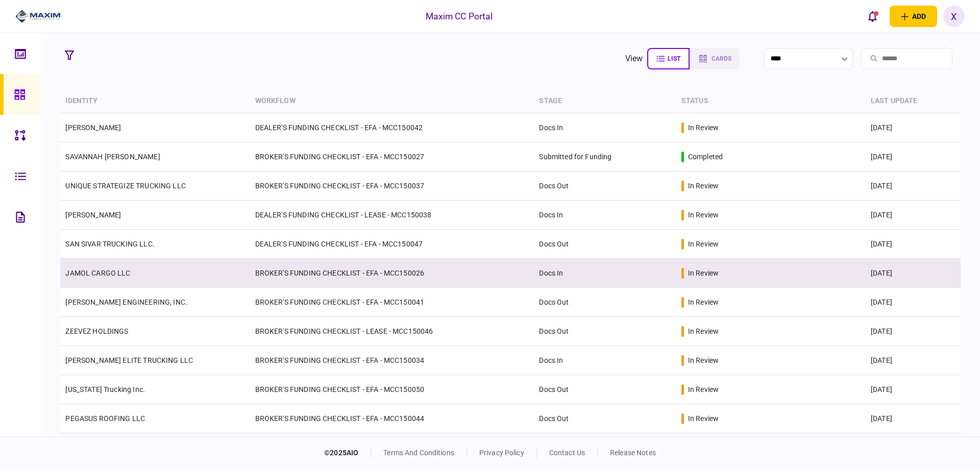 The height and width of the screenshot is (469, 980). What do you see at coordinates (125, 185) in the screenshot?
I see `a: UNIQUE STRATEGIZE TRUCKING LLC` at bounding box center [125, 185].